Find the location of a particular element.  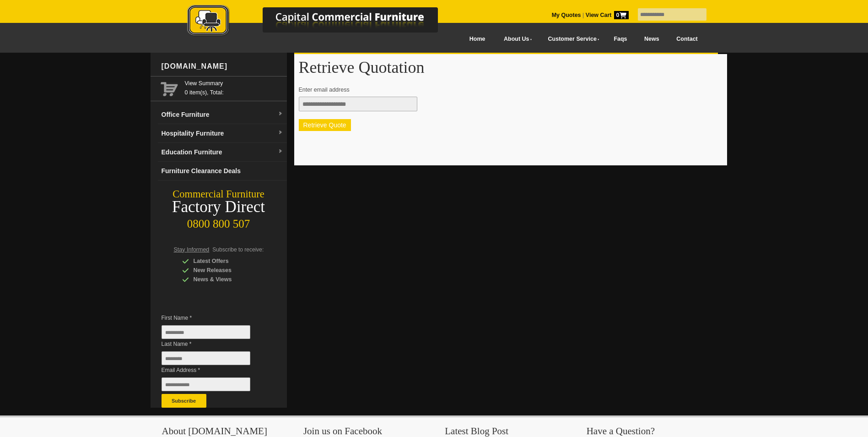

input: Email Address * is located at coordinates (206, 384).